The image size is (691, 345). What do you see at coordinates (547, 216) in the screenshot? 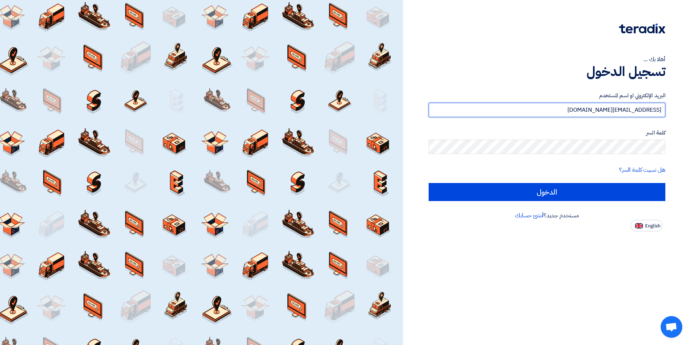
I see `div: مستخدم جديد؟` at bounding box center [547, 216].